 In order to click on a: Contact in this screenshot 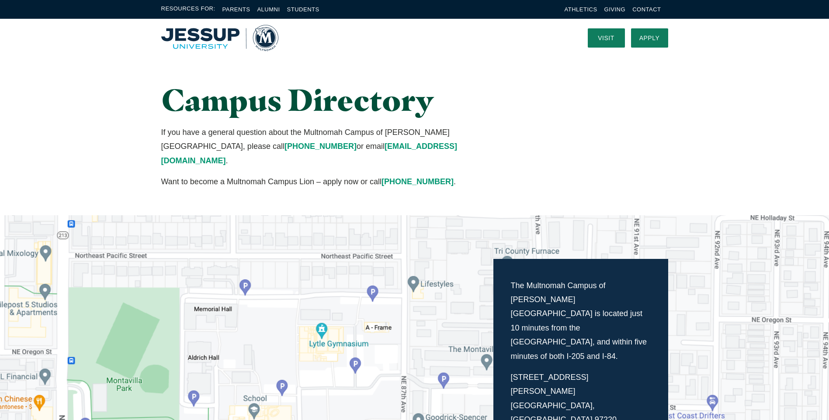, I will do `click(646, 9)`.